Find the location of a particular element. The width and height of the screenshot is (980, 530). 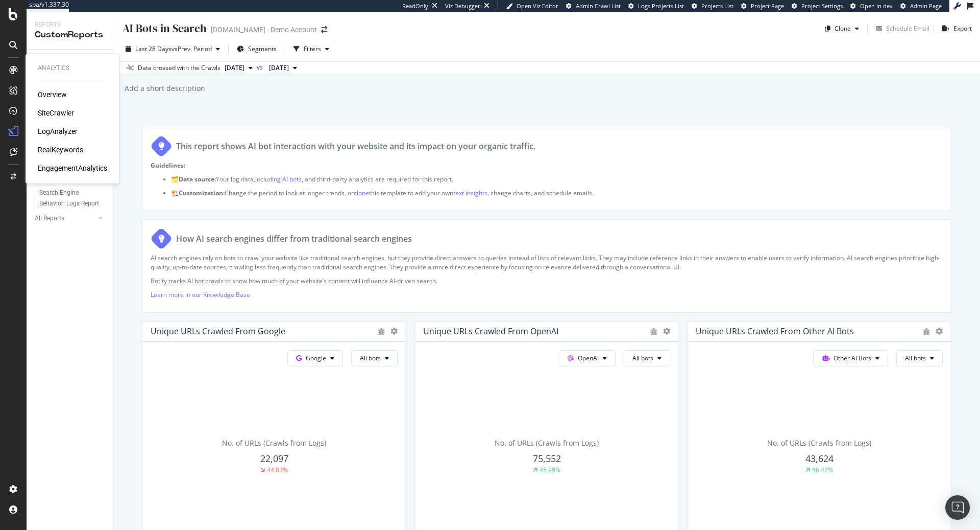

div: EngagementAnalytics is located at coordinates (72, 168).